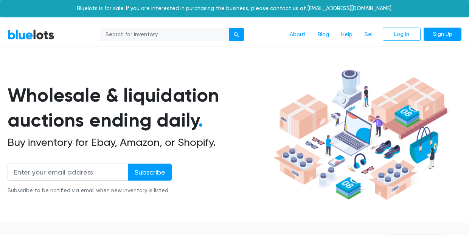  Describe the element at coordinates (347, 35) in the screenshot. I see `a: Help` at that location.